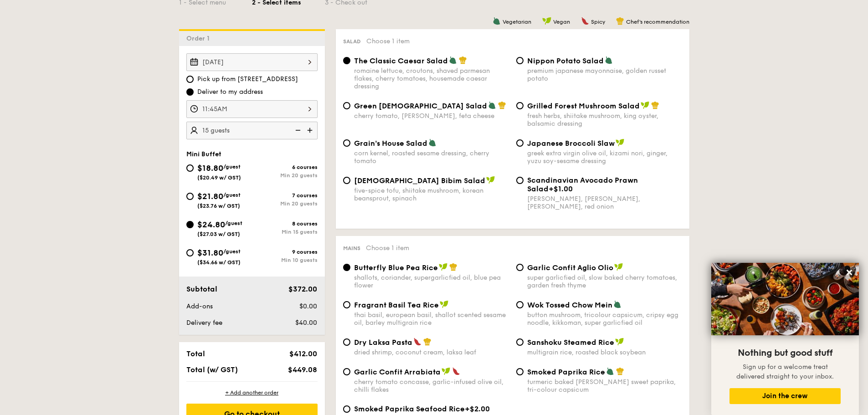  Describe the element at coordinates (347, 342) in the screenshot. I see `input: Dry Laksa Pastadried shrimp, coconut cream, laksa leaf` at that location.